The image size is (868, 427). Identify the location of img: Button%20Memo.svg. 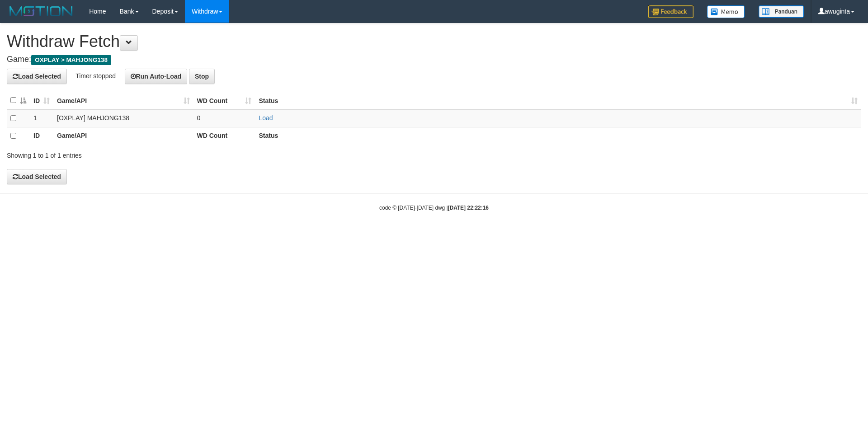
(726, 12).